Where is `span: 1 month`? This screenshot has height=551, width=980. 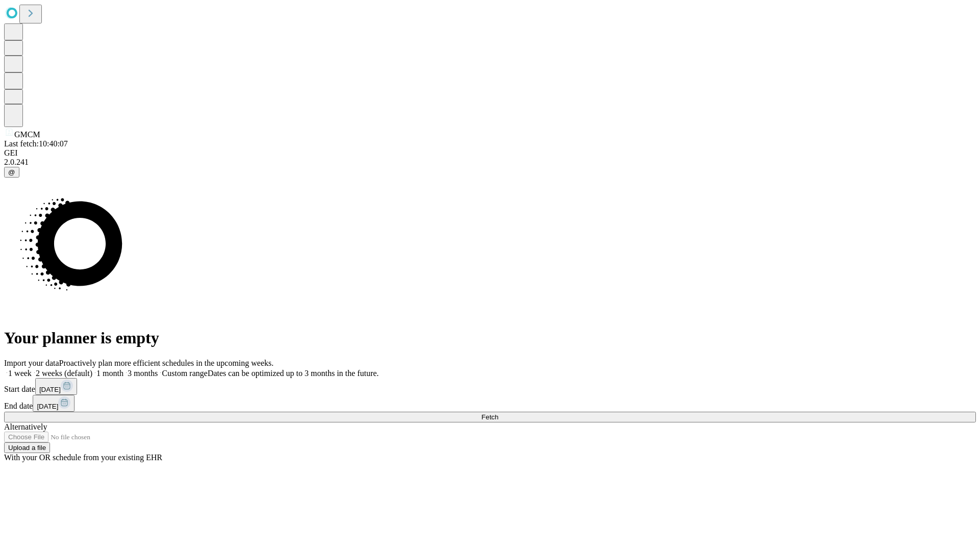
span: 1 month is located at coordinates (110, 373).